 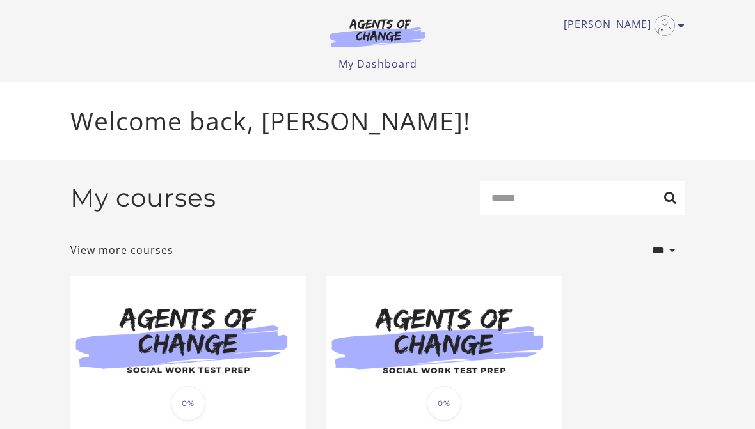 I want to click on a: View more courses, so click(x=122, y=250).